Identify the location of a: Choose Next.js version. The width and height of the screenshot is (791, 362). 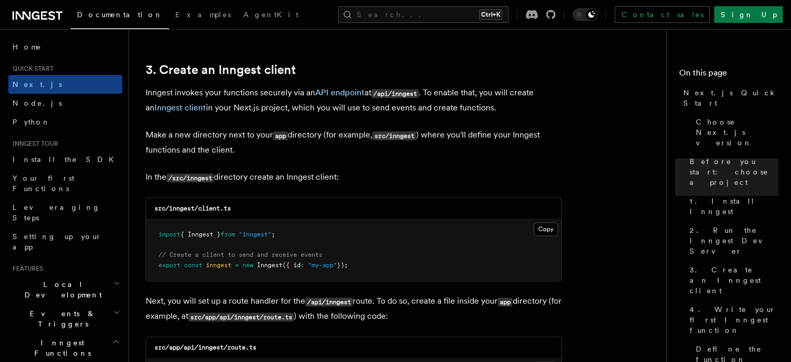
(735, 132).